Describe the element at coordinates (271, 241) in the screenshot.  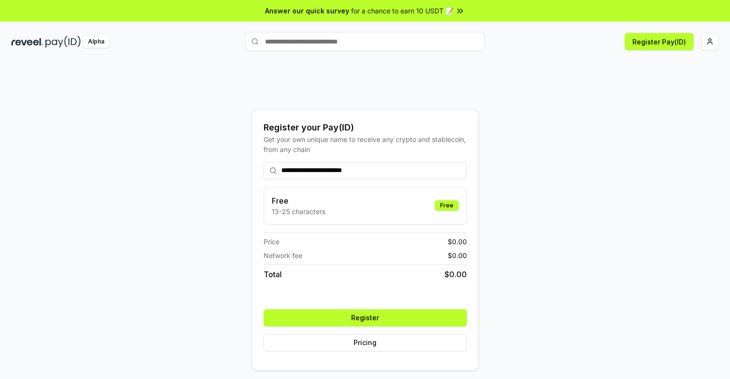
I see `span: Price` at that location.